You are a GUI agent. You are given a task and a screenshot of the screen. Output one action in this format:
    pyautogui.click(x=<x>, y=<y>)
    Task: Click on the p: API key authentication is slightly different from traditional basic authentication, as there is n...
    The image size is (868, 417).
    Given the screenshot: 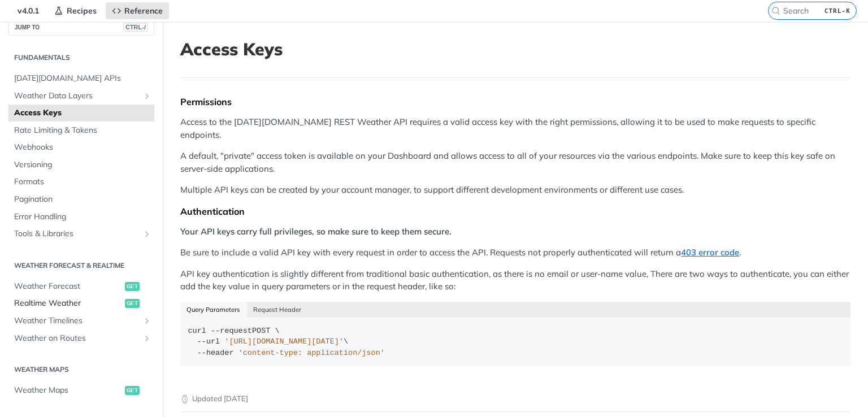 What is the action you would take?
    pyautogui.click(x=515, y=280)
    